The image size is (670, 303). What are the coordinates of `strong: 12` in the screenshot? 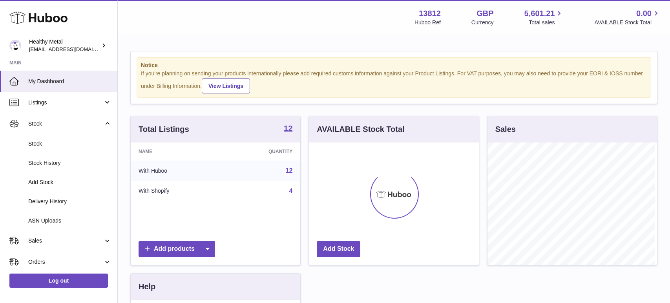 It's located at (288, 128).